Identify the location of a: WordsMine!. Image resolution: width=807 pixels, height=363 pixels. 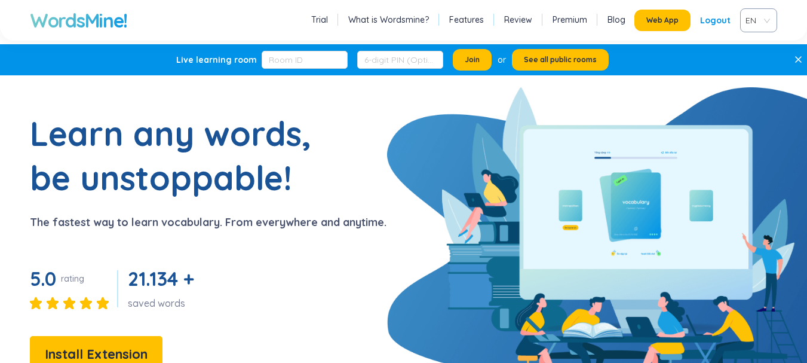
(78, 20).